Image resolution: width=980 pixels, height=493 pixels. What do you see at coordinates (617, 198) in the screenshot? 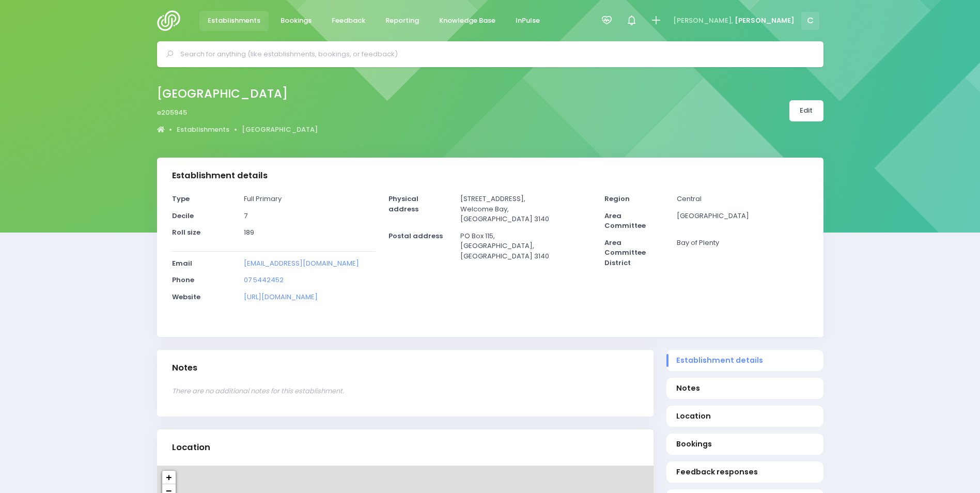
I see `strong: Region` at bounding box center [617, 198].